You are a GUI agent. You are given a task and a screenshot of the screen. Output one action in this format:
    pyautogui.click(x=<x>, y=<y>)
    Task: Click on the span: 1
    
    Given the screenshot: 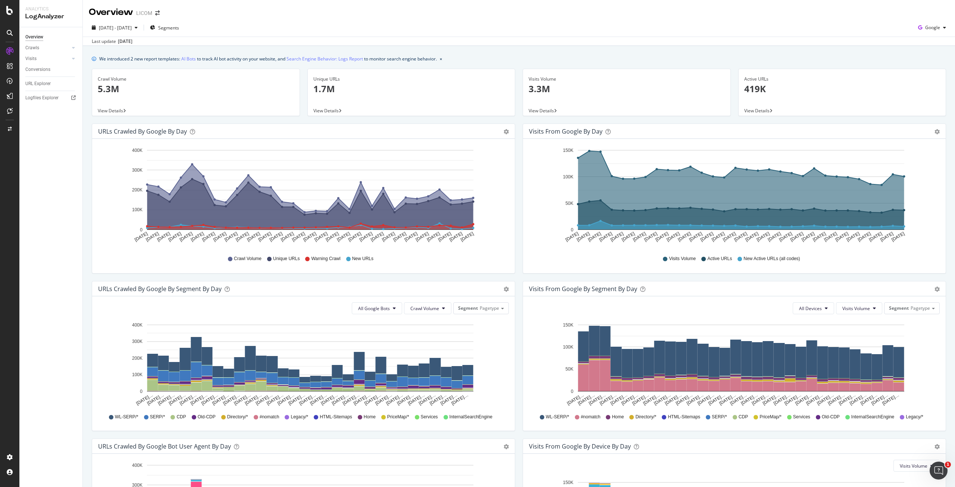 What is the action you would take?
    pyautogui.click(x=948, y=464)
    